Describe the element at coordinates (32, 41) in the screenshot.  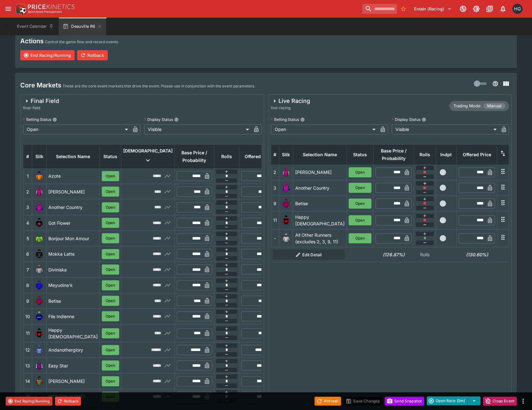
I see `h4: Actions` at that location.